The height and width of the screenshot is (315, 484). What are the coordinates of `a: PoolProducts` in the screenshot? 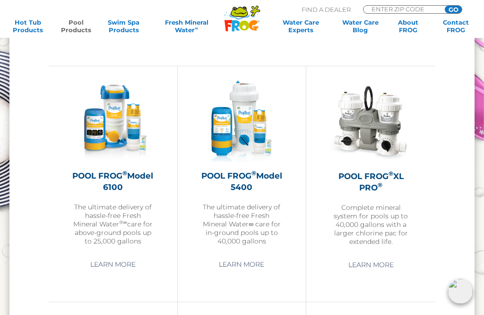 It's located at (76, 26).